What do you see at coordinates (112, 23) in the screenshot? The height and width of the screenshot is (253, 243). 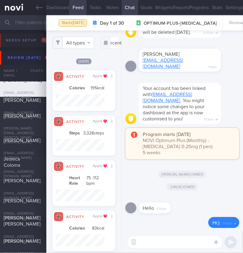 I see `strong: Day 1 of 30` at bounding box center [112, 23].